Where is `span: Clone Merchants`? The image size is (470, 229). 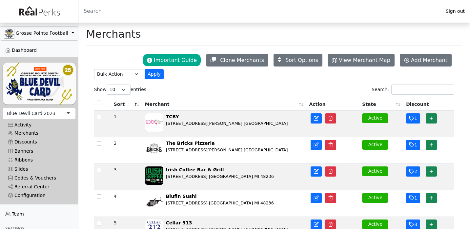
span: Clone Merchants is located at coordinates (242, 60).